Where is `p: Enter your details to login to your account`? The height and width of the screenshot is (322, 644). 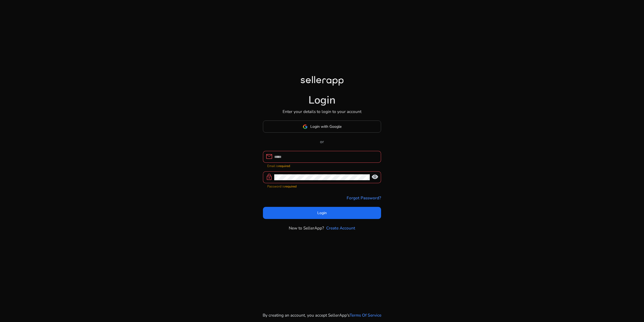 p: Enter your details to login to your account is located at coordinates (322, 111).